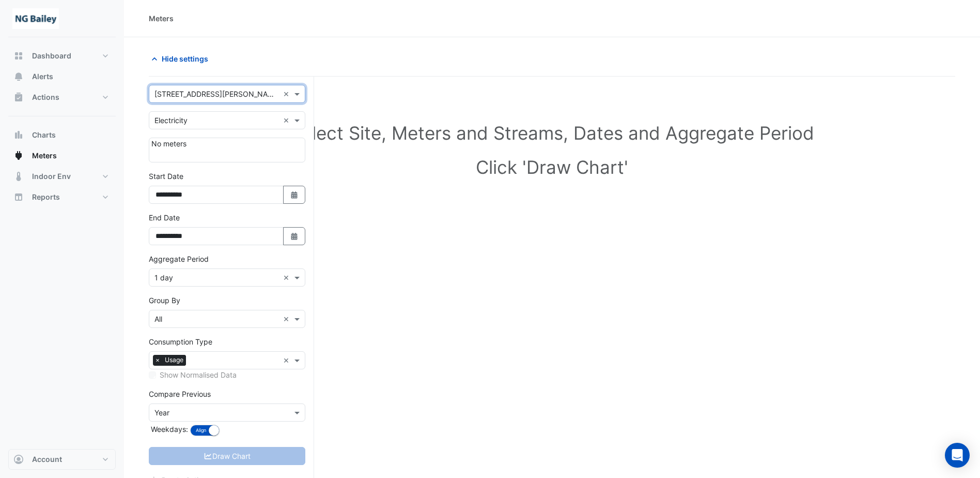 This screenshot has height=478, width=980. Describe the element at coordinates (227, 374) in the screenshot. I see `div: Select meters or streams to enable normalisation` at that location.